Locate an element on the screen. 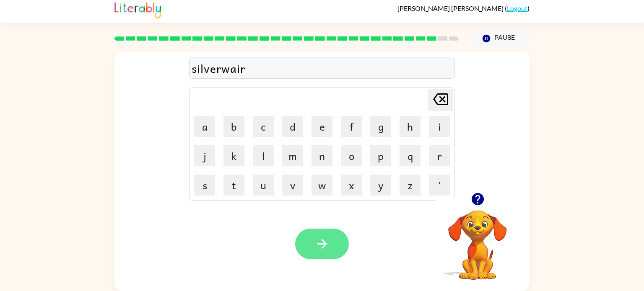 This screenshot has height=291, width=644. button: i is located at coordinates (439, 126).